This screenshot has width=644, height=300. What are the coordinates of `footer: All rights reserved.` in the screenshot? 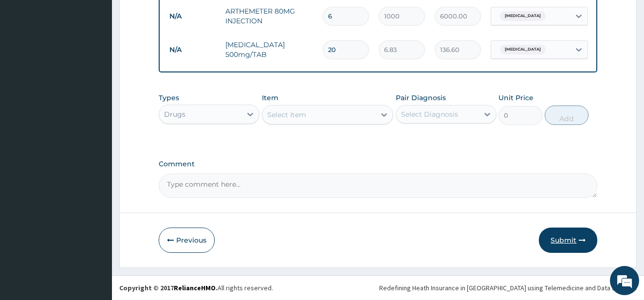 It's located at (378, 287).